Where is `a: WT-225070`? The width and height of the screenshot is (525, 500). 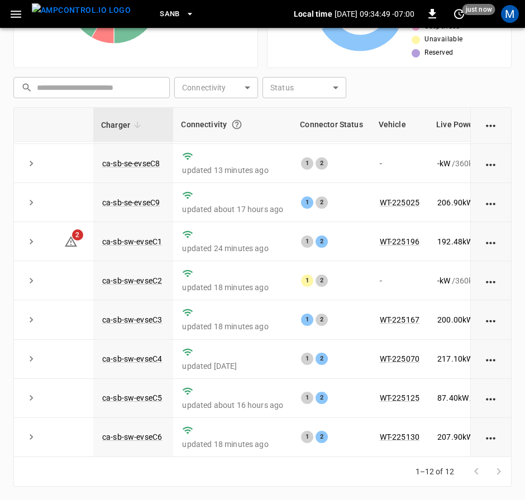
a: WT-225070 is located at coordinates (399, 359).